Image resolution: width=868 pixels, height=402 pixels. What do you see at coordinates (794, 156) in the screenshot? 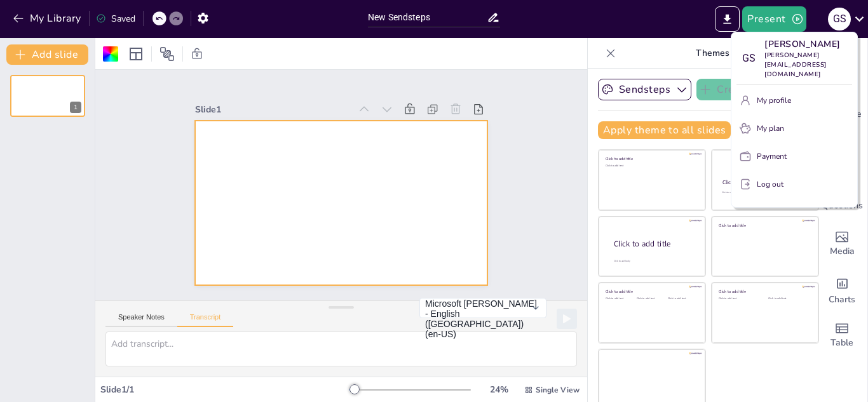
I see `button: Payment` at bounding box center [794, 156].